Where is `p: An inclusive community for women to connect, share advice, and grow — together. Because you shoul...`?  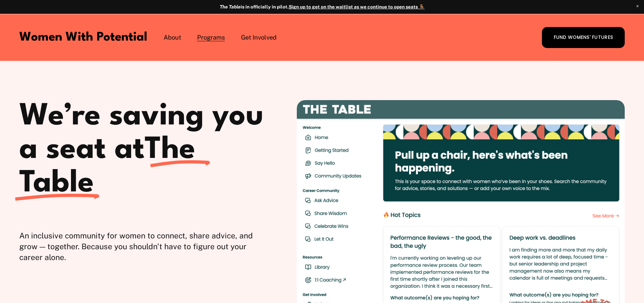
p: An inclusive community for women to connect, share advice, and grow — together. Because you shoul... is located at coordinates (146, 247).